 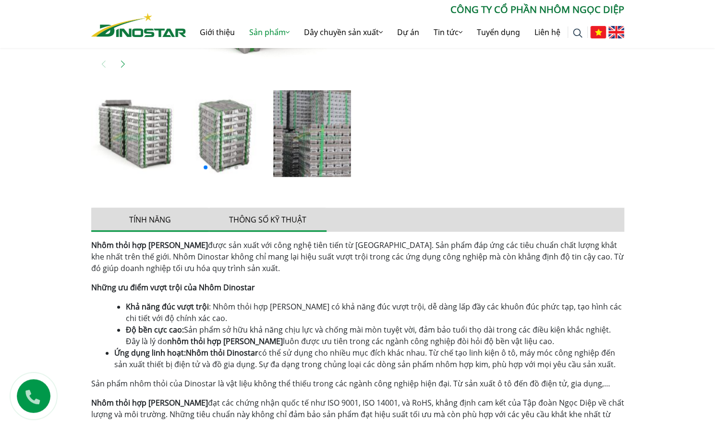 What do you see at coordinates (217, 32) in the screenshot?
I see `a: Giới thiệu` at bounding box center [217, 32].